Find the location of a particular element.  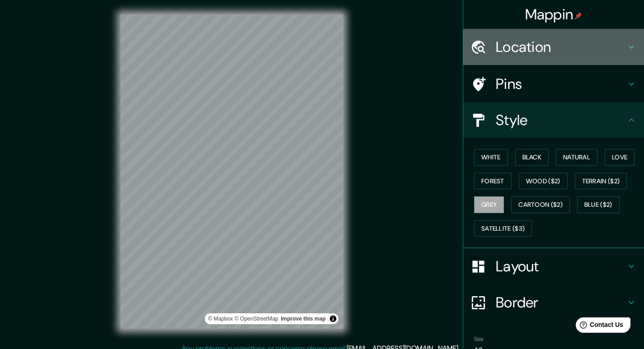

button: Satellite ($3) is located at coordinates (503, 228).